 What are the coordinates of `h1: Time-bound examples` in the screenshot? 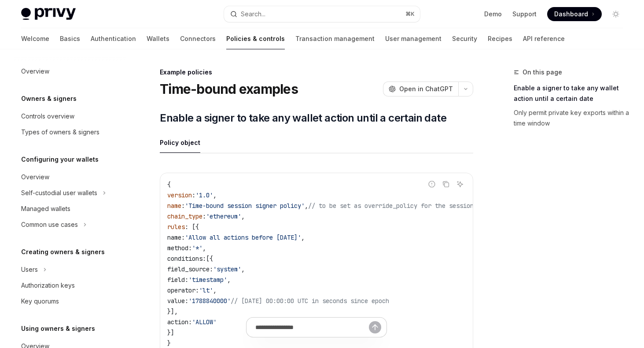 It's located at (230, 89).